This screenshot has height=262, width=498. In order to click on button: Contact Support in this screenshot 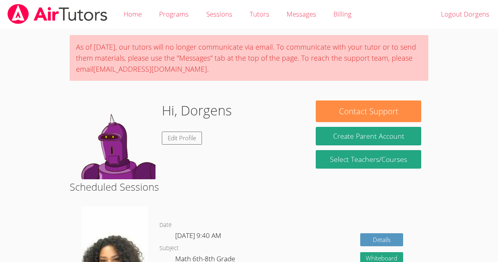, I will do `click(368, 111)`.